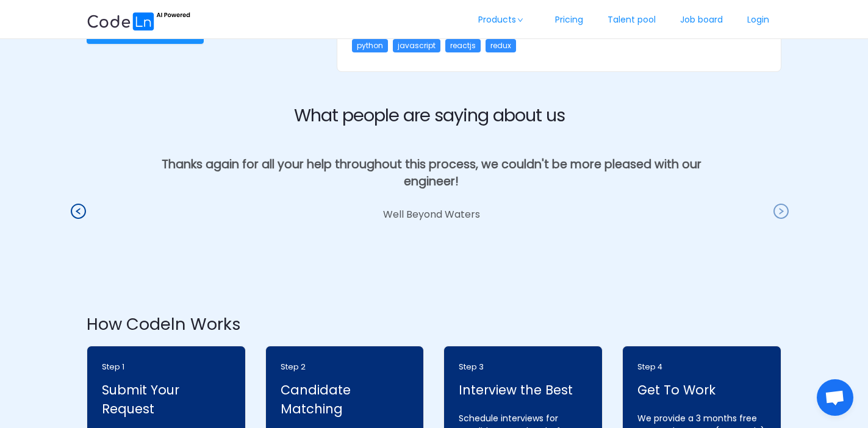 This screenshot has height=428, width=868. I want to click on p: Well Beyond Waters, so click(431, 215).